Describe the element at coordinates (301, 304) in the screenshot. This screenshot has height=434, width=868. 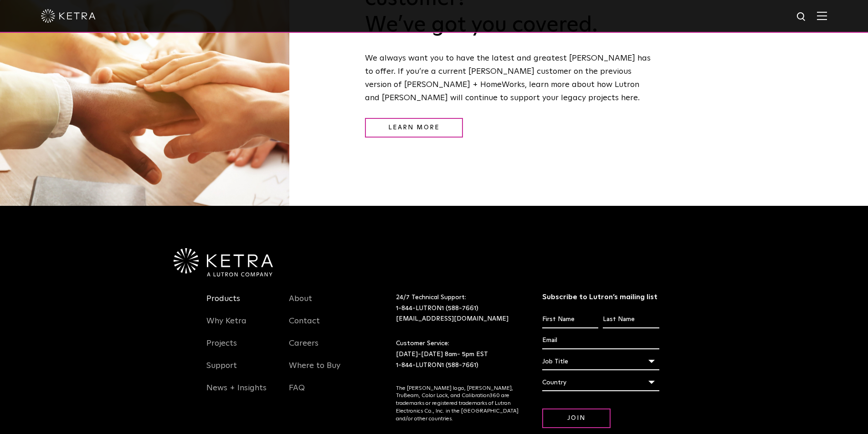
I see `a: About` at that location.